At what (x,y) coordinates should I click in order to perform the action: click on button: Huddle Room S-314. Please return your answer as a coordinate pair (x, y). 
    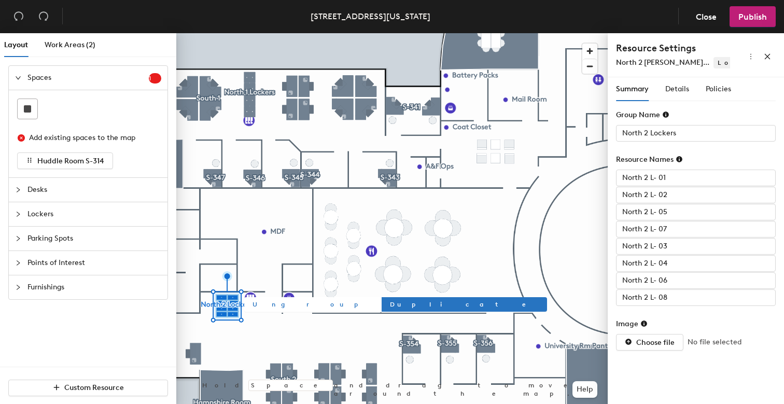
    Looking at the image, I should click on (65, 161).